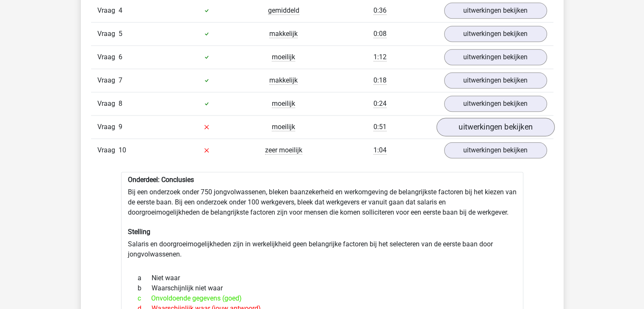  What do you see at coordinates (322, 232) in the screenshot?
I see `h6: Stelling` at bounding box center [322, 232].